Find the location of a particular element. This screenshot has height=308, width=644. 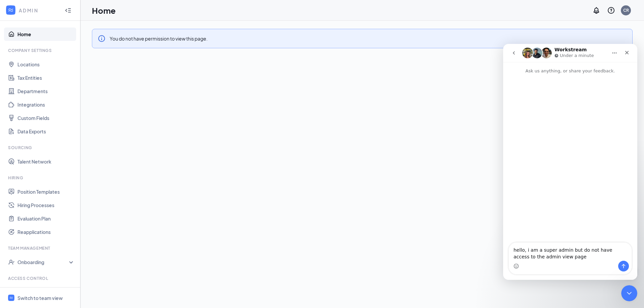

svg: QuestionInfo is located at coordinates (611, 10).